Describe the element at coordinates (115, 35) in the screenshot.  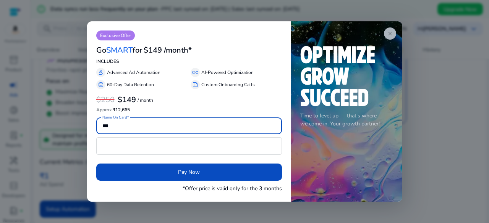
I see `p: Exclusive Offer` at that location.